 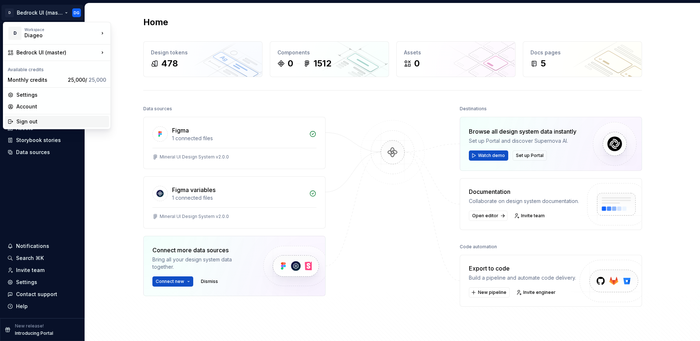 I want to click on div: Settings, so click(x=61, y=95).